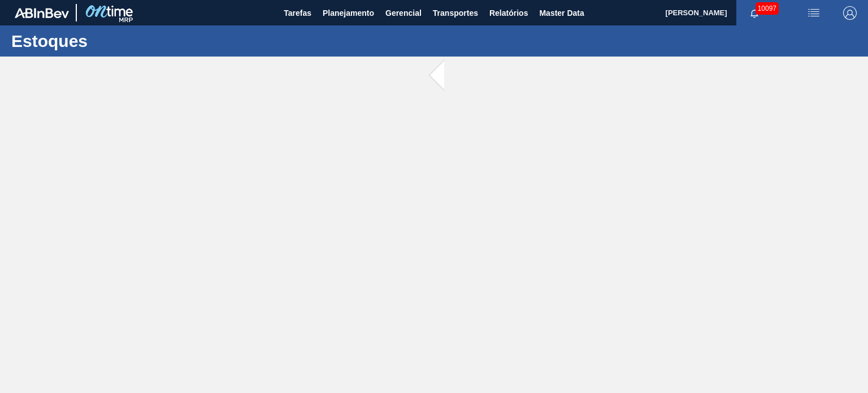 The image size is (868, 393). What do you see at coordinates (404, 13) in the screenshot?
I see `span: Gerencial` at bounding box center [404, 13].